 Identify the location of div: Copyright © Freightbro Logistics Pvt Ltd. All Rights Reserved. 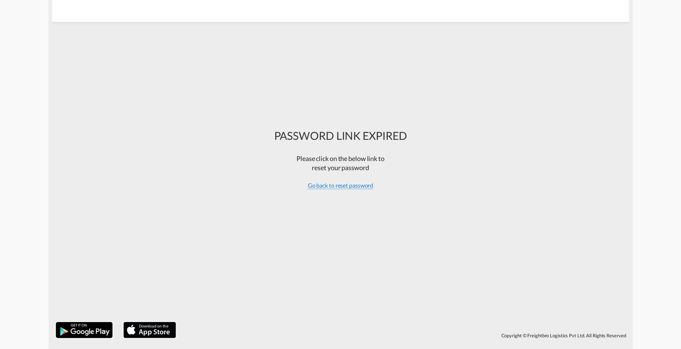
(404, 336).